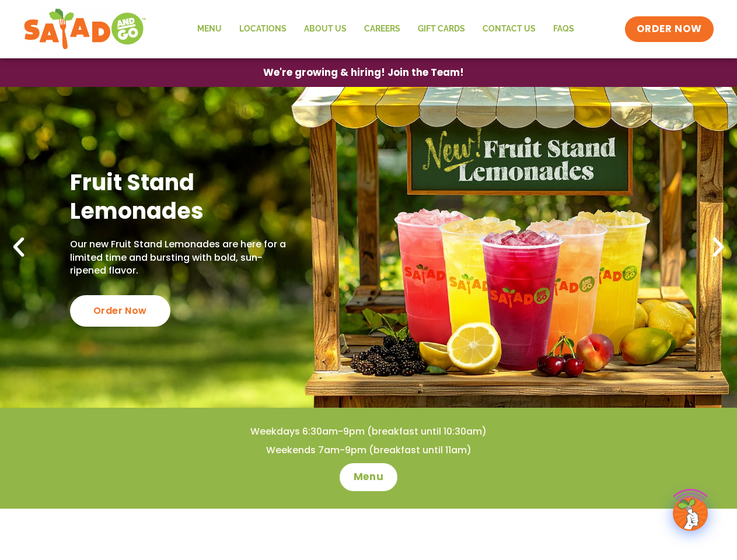  Describe the element at coordinates (180, 197) in the screenshot. I see `h2: Fruit Stand Lemonades` at that location.